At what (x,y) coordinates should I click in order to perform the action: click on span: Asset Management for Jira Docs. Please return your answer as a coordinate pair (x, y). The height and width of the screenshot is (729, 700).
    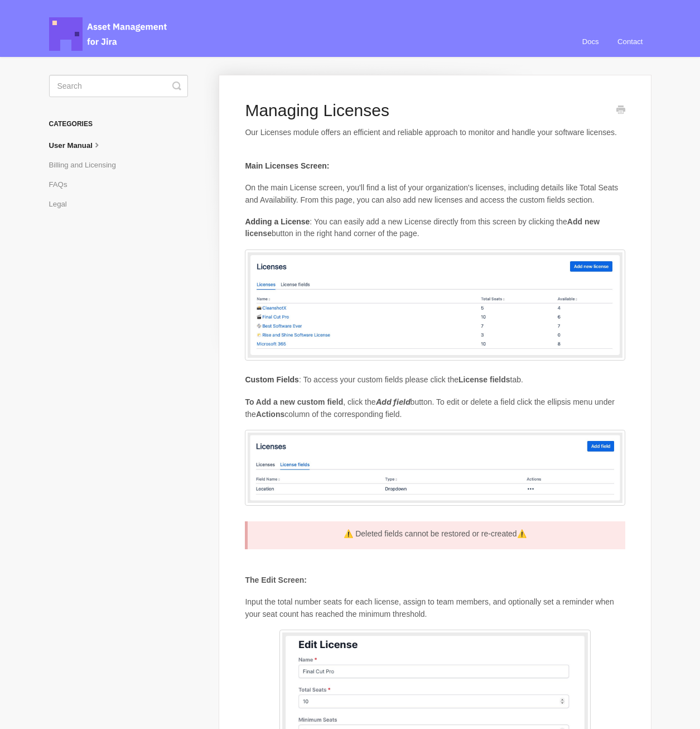
    Looking at the image, I should click on (108, 34).